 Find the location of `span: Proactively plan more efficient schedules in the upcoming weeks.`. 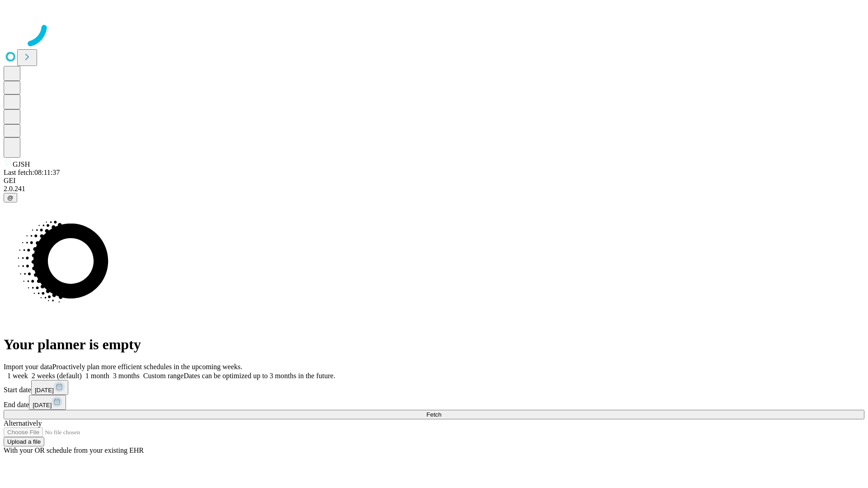

span: Proactively plan more efficient schedules in the upcoming weeks. is located at coordinates (147, 367).